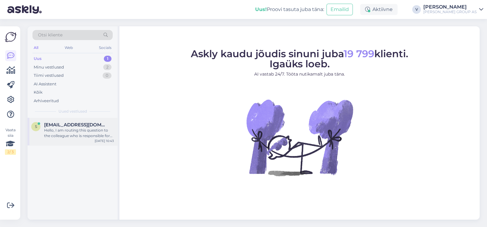  What do you see at coordinates (69, 48) in the screenshot?
I see `div: Web` at bounding box center [69, 48].